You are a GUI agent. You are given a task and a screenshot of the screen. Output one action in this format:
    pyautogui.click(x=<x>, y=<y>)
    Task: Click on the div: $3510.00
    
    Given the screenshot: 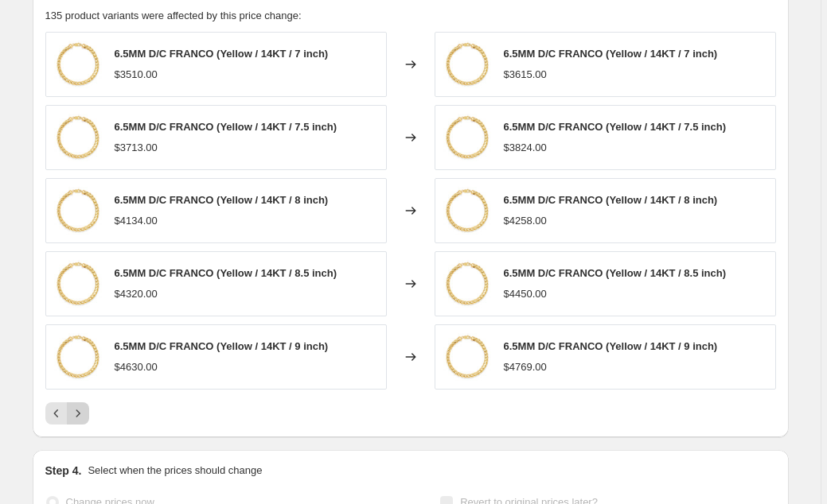 What is the action you would take?
    pyautogui.click(x=137, y=74)
    